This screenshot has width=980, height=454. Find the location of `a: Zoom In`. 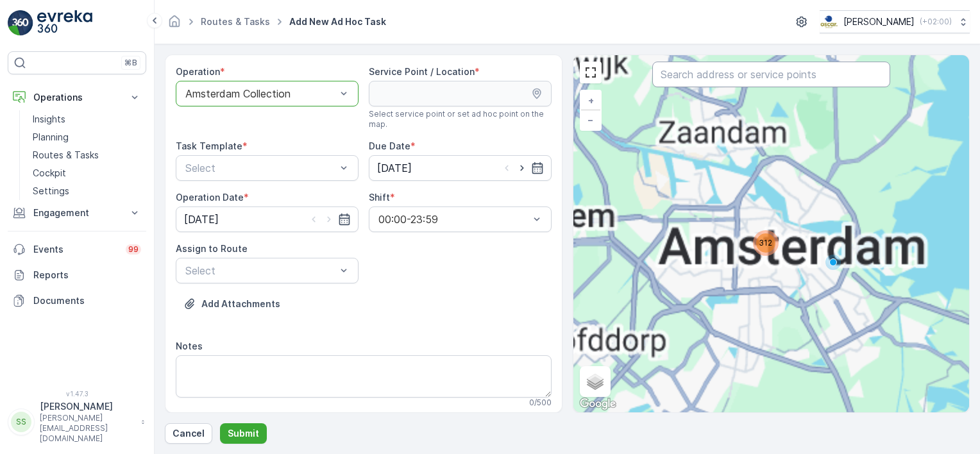

a: Zoom In is located at coordinates (591, 101).